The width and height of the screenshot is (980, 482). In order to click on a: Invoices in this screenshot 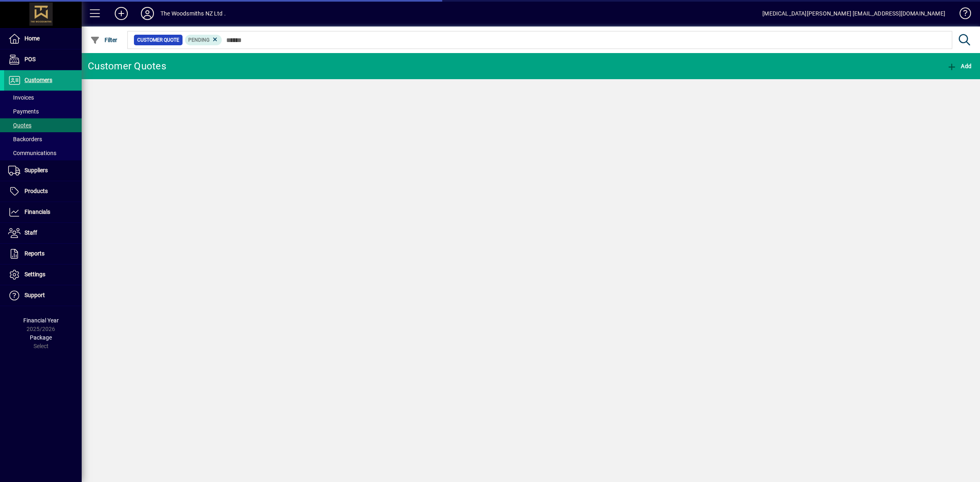, I will do `click(42, 97)`.